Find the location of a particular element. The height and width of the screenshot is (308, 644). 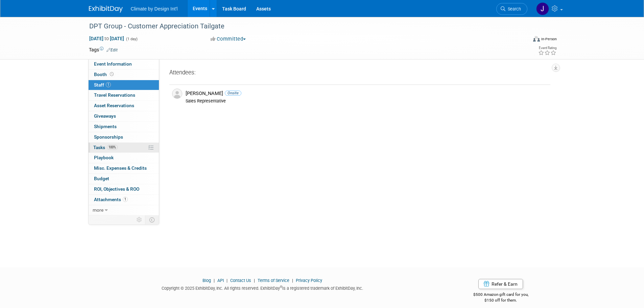

div: Attendees: is located at coordinates (360, 73).